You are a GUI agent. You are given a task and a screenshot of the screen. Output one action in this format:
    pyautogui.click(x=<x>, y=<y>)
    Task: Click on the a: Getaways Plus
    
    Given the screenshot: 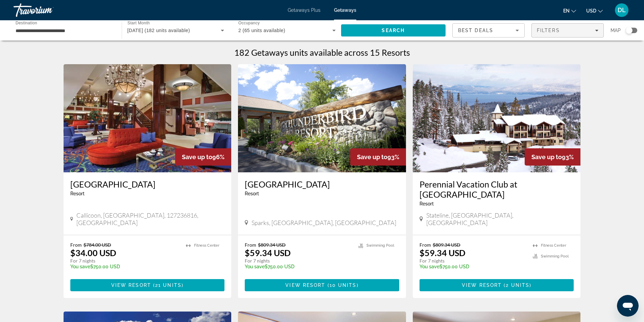 What is the action you would take?
    pyautogui.click(x=304, y=10)
    